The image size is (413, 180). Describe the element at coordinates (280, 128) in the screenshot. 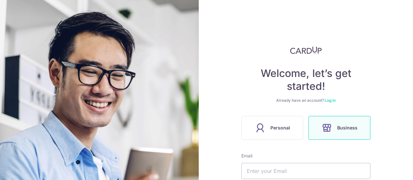

I see `span: Personal` at that location.